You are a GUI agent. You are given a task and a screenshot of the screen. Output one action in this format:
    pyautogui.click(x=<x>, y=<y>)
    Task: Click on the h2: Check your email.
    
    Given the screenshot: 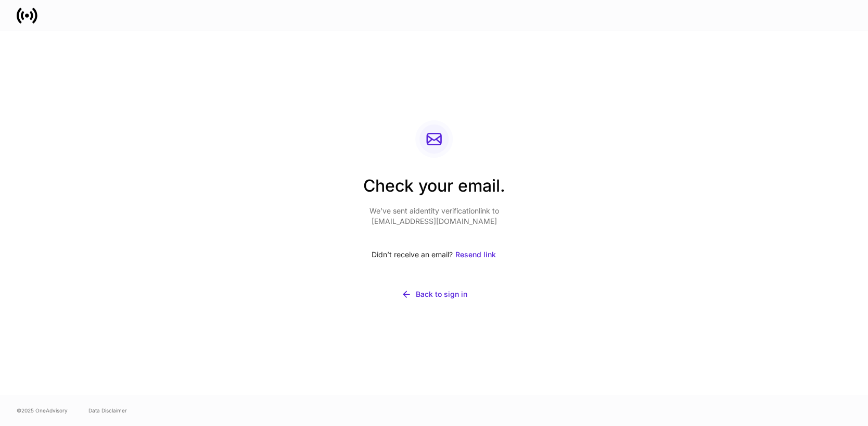 What is the action you would take?
    pyautogui.click(x=434, y=190)
    